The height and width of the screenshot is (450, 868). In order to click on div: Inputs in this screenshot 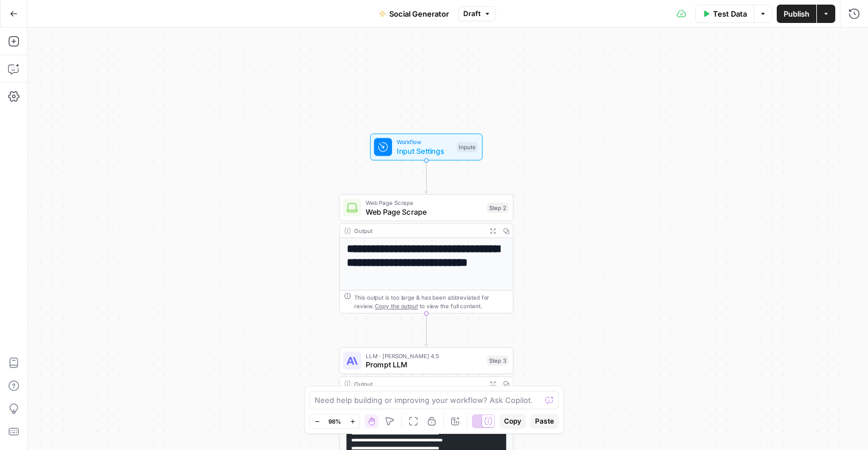, I will do `click(467, 147)`.